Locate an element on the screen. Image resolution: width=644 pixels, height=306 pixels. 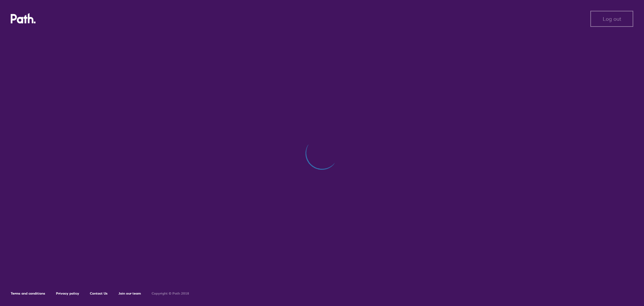
a: Join our team is located at coordinates (129, 293).